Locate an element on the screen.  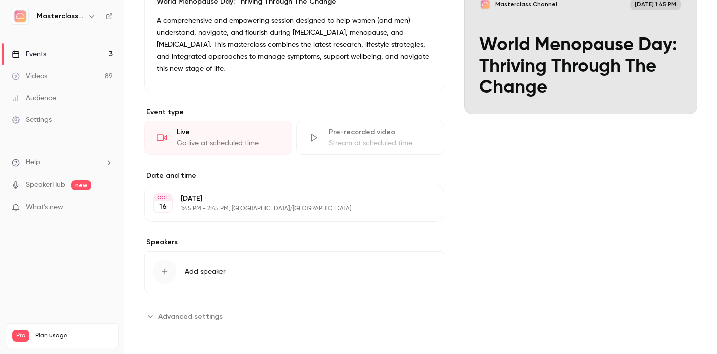
div: Pre-recorded videoStream at scheduled time is located at coordinates (370, 138).